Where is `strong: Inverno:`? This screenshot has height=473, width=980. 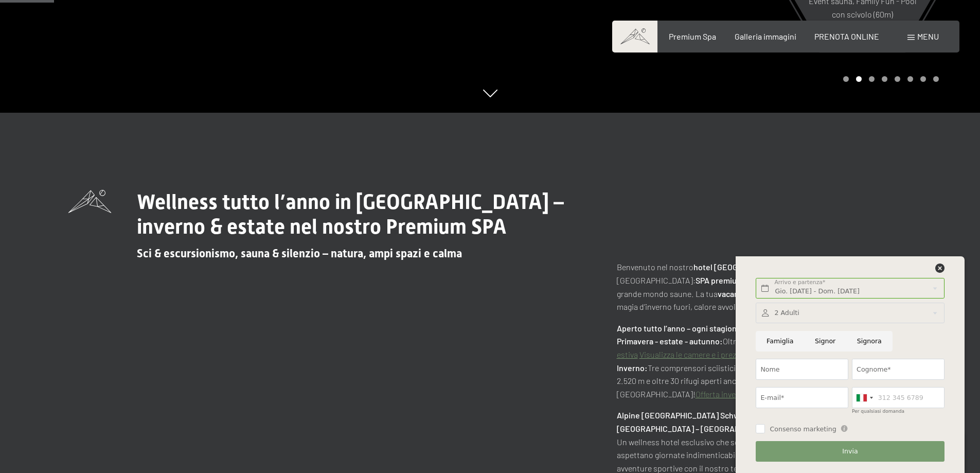
strong: Inverno: is located at coordinates (632, 367).